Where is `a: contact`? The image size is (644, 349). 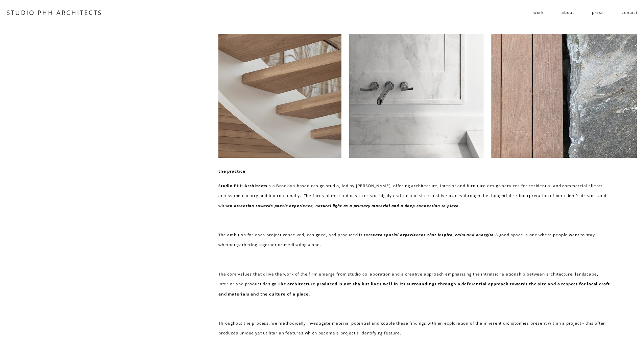 a: contact is located at coordinates (629, 13).